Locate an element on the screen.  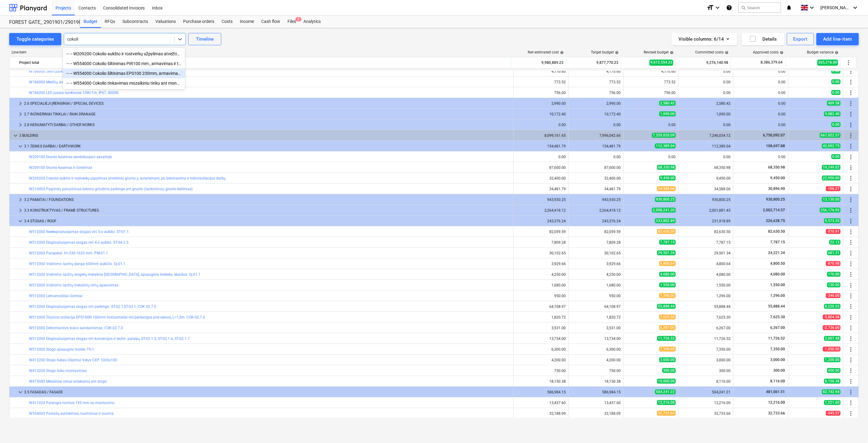
div: Budget variance is located at coordinates (822, 53).